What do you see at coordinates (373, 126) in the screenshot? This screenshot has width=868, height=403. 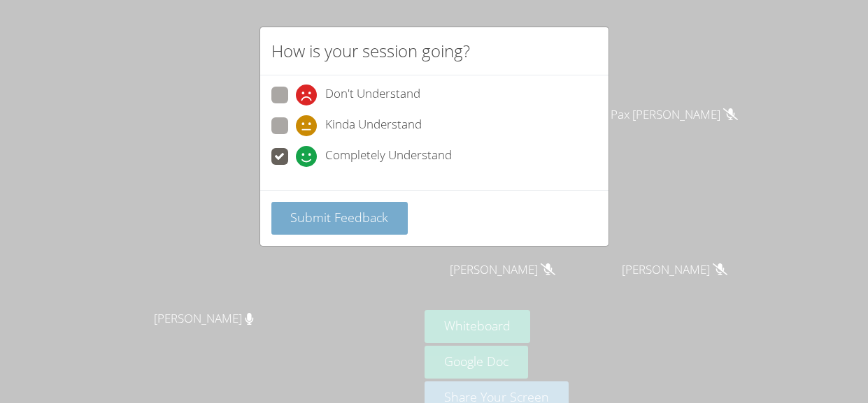 I see `span: Kinda Understand` at bounding box center [373, 126].